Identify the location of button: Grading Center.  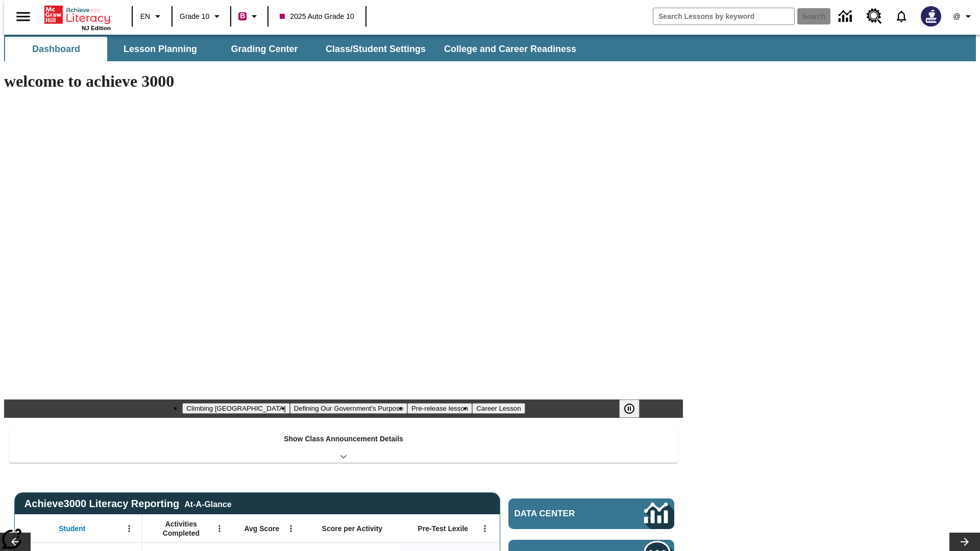
(264, 48).